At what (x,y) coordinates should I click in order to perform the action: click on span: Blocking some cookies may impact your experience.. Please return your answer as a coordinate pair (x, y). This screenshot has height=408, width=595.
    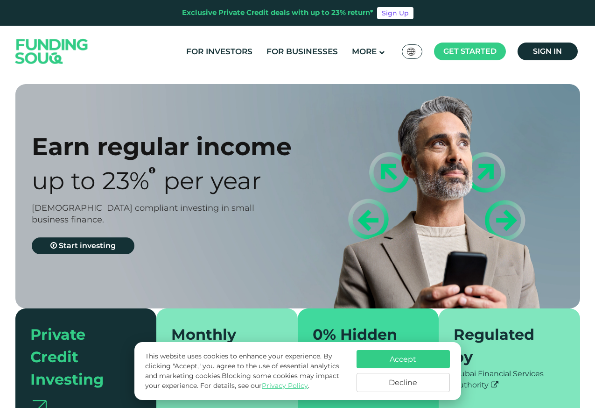
    Looking at the image, I should click on (242, 380).